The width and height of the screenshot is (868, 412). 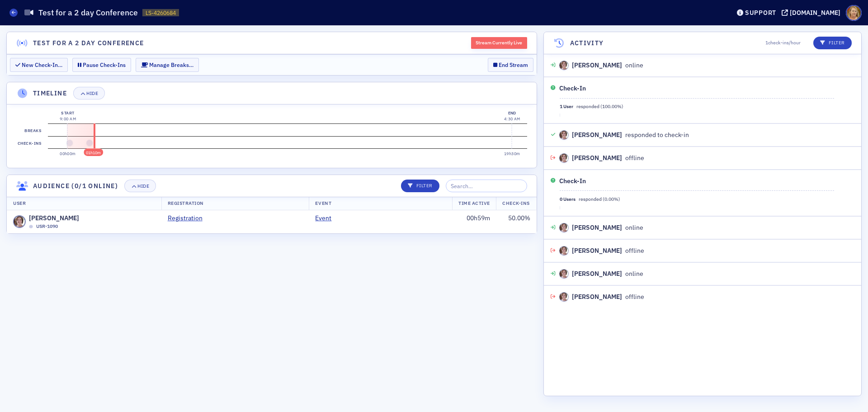 What do you see at coordinates (512, 118) in the screenshot?
I see `time: 4:30 AM` at bounding box center [512, 118].